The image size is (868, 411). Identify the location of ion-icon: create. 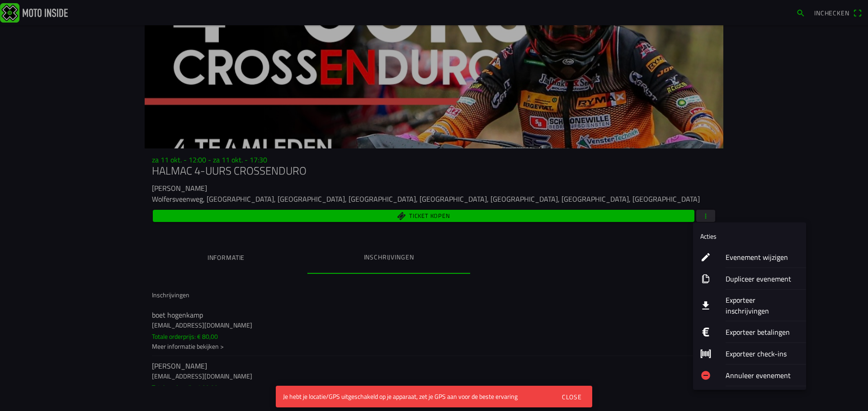
(706, 258).